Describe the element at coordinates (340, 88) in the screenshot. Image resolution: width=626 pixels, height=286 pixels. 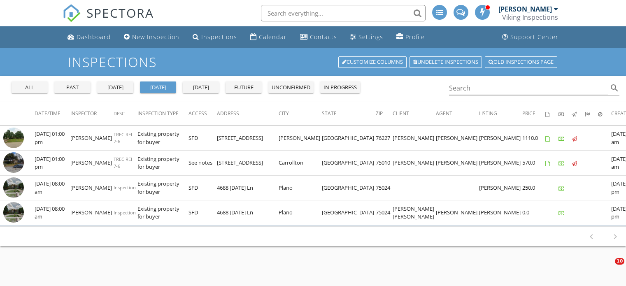
I see `div: in progress` at that location.